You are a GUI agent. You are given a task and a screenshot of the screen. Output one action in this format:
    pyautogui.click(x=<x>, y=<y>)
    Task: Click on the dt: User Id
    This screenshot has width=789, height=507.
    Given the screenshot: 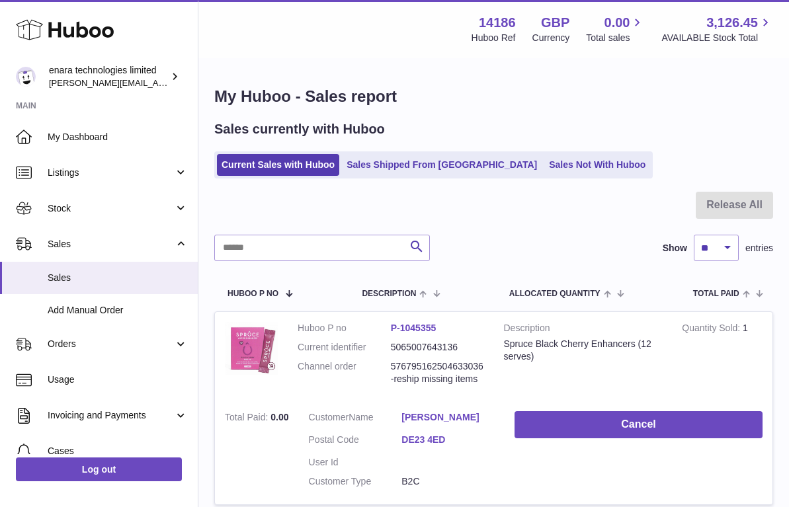 What is the action you would take?
    pyautogui.click(x=355, y=462)
    